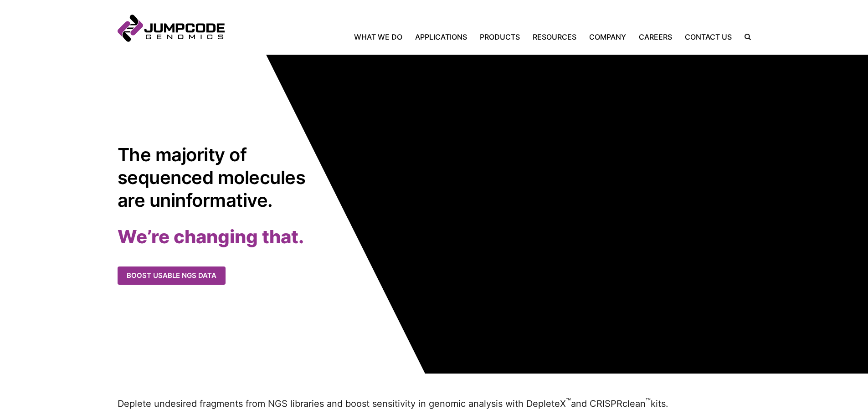 This screenshot has height=415, width=868. Describe the element at coordinates (434, 403) in the screenshot. I see `p: Deplete undesired fragments from NGS libraries and boost sensitivity in genomic analysis with Dep...` at that location.